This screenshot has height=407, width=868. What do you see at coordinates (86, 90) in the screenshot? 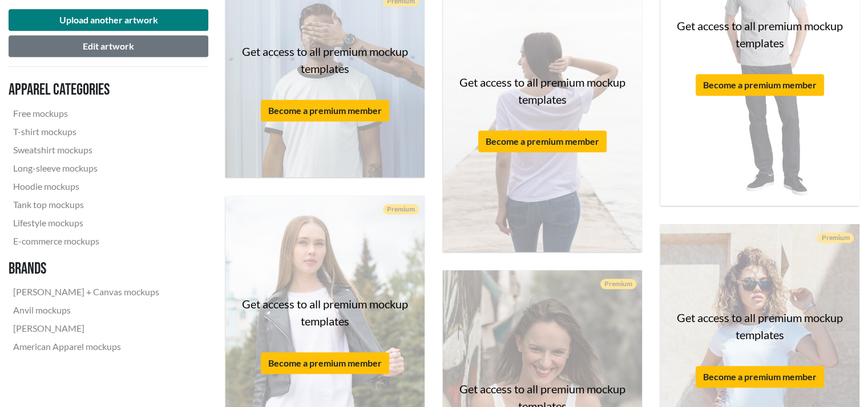
I see `h3: Apparel categories` at bounding box center [86, 90].